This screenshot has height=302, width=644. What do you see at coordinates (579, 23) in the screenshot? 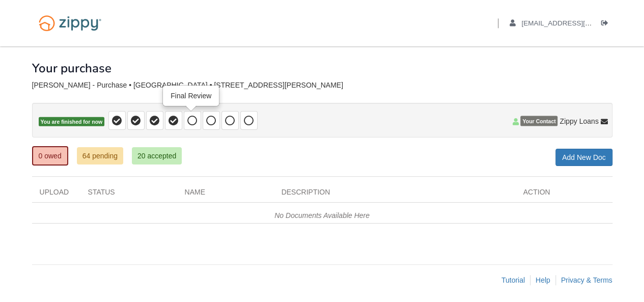
I see `span: aaboley88@icloud.com` at bounding box center [579, 23].